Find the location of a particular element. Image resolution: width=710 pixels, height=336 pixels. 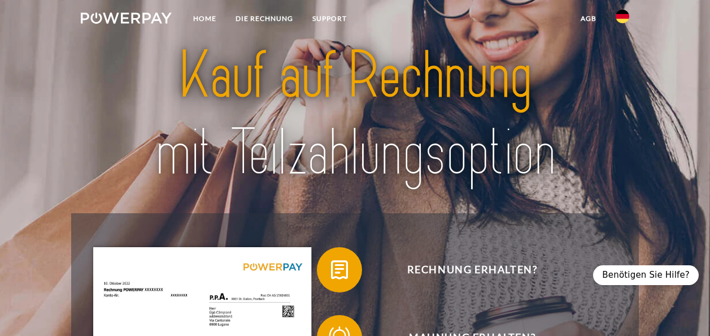

button: Rechnung erhalten? is located at coordinates (464, 270).